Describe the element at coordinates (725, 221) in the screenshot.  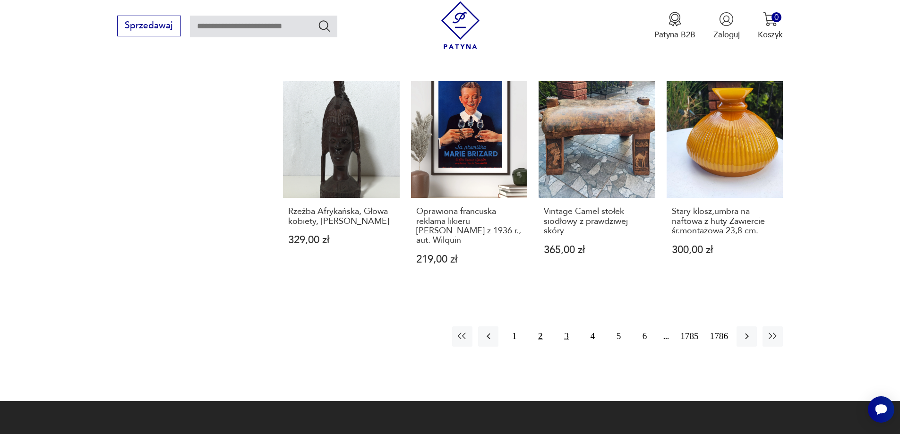
I see `h3: Stary klosz,umbra na naftowa z huty Zawiercie śr.montażowa 23,8 cm.` at that location.